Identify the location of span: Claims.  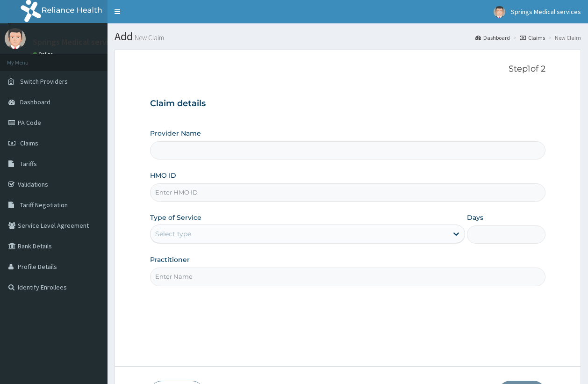
(29, 143).